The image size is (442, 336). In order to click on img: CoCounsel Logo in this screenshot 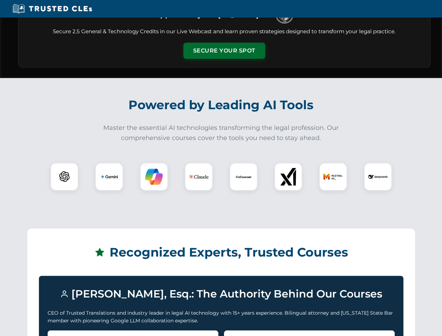, I will do `click(244, 177)`.